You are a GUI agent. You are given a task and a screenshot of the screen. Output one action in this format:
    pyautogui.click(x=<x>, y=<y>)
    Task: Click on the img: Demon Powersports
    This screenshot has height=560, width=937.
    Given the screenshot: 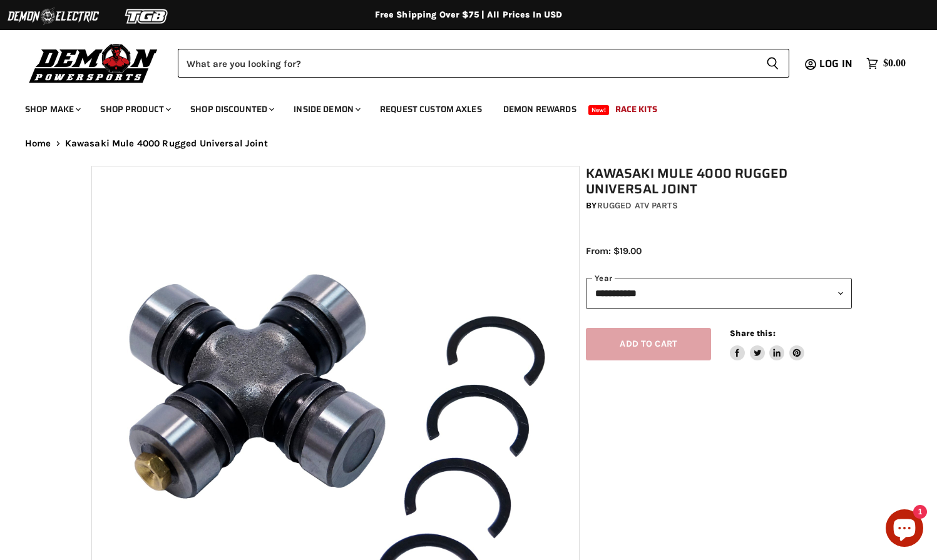 What is the action you would take?
    pyautogui.click(x=93, y=62)
    